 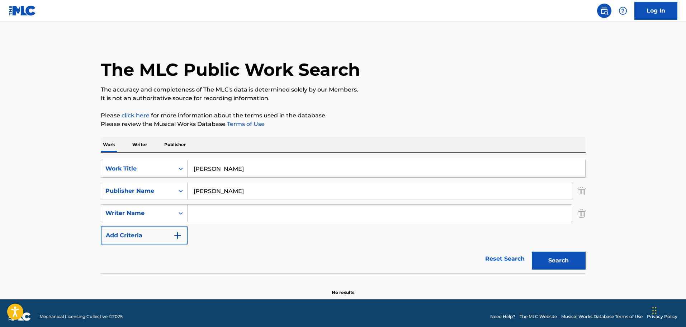 What do you see at coordinates (343, 90) in the screenshot?
I see `p: The accuracy and completeness of The MLC's data is determined solely by our Members.` at bounding box center [343, 90].